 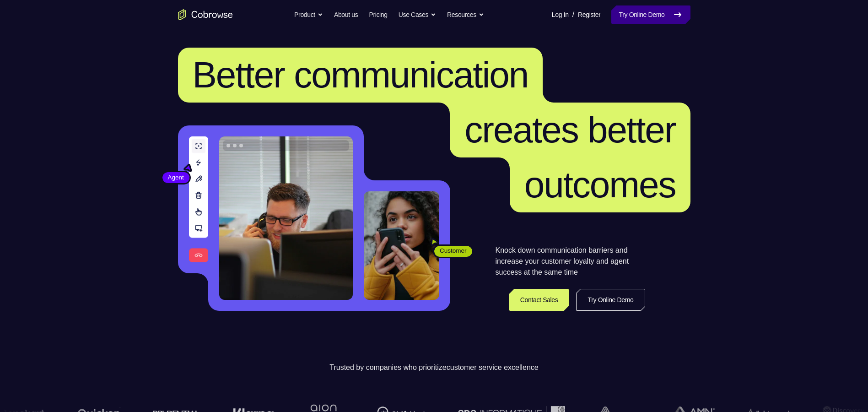 I want to click on img: A customer holding their phone, so click(x=401, y=246).